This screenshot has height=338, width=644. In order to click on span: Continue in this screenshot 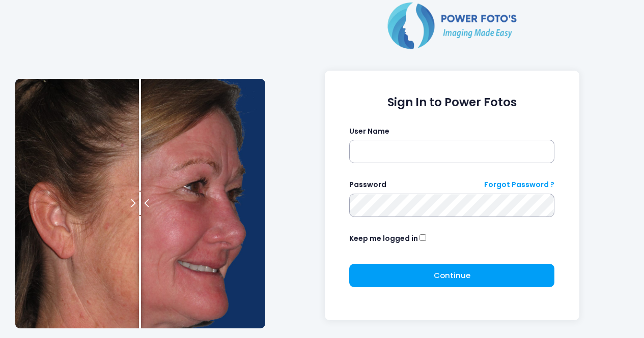, I will do `click(452, 275)`.